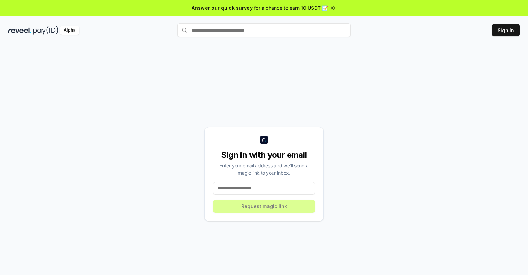  What do you see at coordinates (264, 140) in the screenshot?
I see `img: logo_small` at bounding box center [264, 140].